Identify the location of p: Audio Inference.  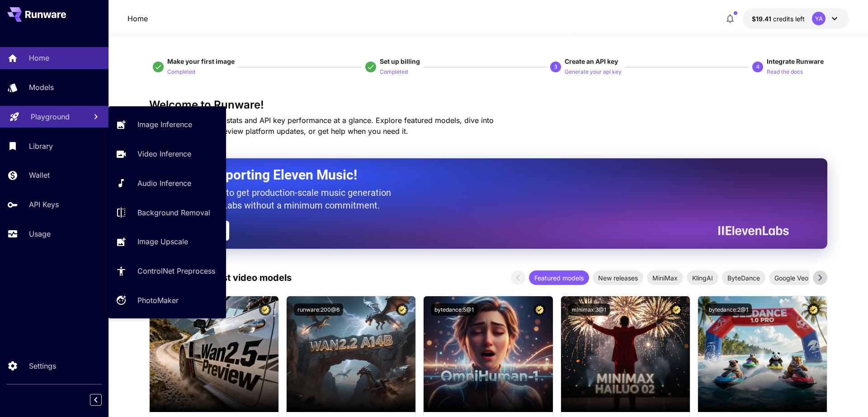
(164, 183).